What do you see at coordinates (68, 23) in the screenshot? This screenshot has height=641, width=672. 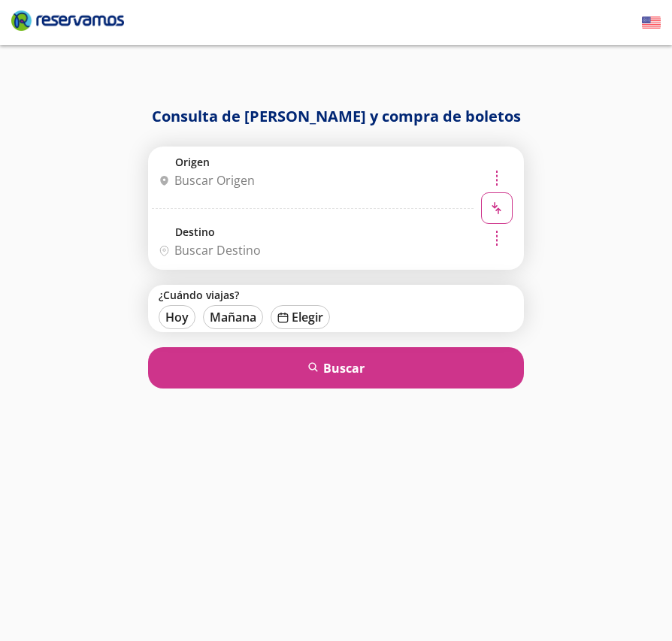 I see `a: Brand Logo` at bounding box center [68, 23].